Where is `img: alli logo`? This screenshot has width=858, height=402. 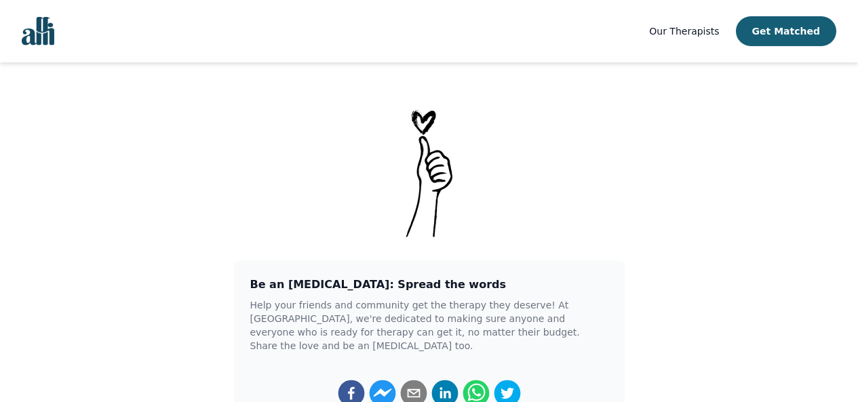 img: alli logo is located at coordinates (38, 31).